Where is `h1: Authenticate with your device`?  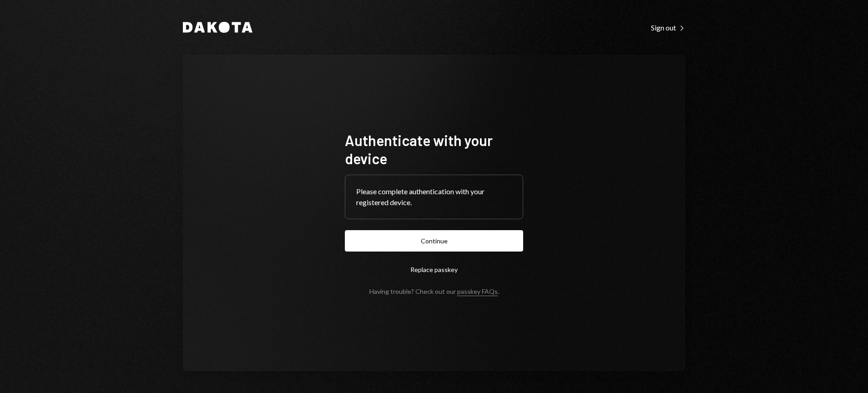
h1: Authenticate with your device is located at coordinates (434, 149).